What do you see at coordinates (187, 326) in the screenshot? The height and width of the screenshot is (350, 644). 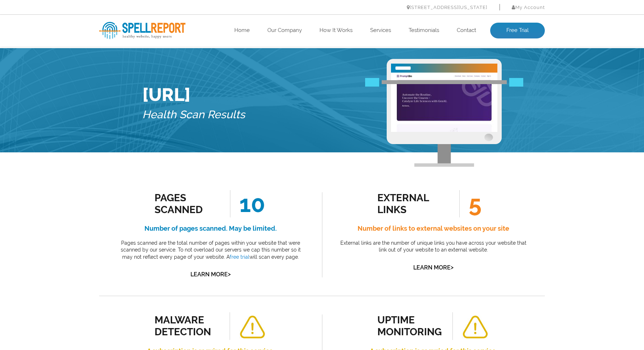 I see `div: malware detection` at bounding box center [187, 326].